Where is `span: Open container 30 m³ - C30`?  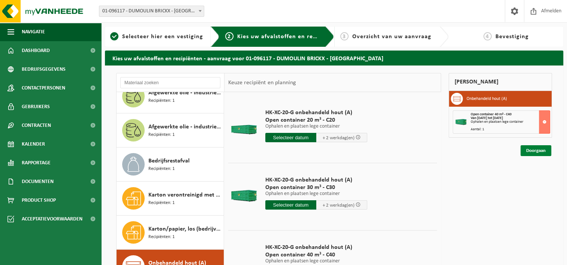
span: Open container 30 m³ - C30 is located at coordinates (316, 188).